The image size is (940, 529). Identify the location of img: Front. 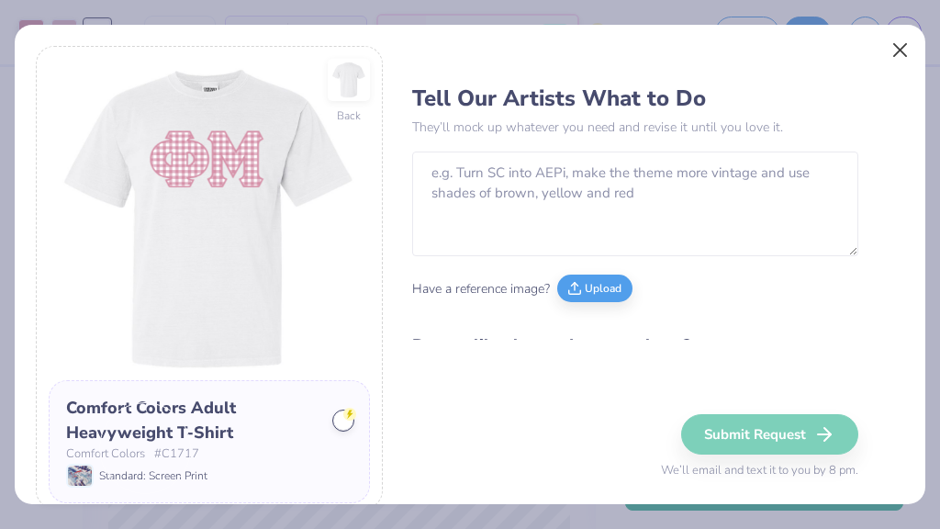
(209, 219).